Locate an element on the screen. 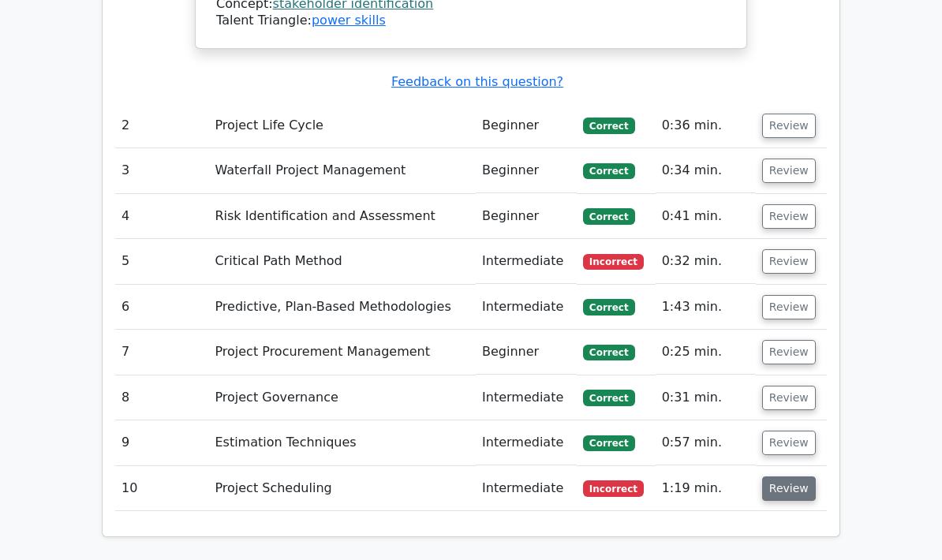 The image size is (942, 560). td: Project Governance is located at coordinates (342, 397).